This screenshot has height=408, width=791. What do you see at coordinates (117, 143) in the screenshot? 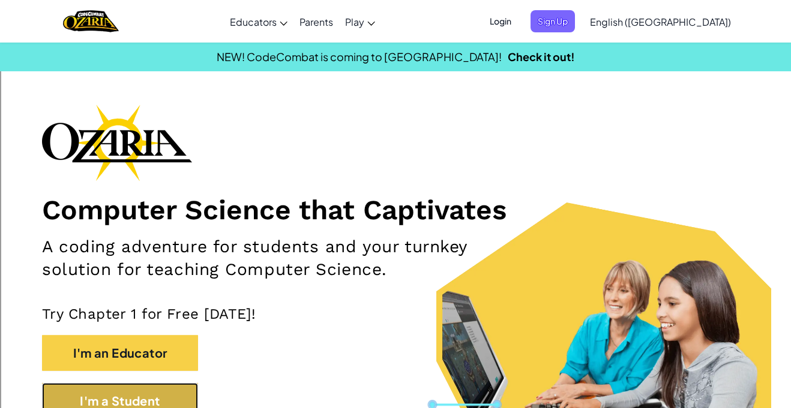
I see `img: Ozaria branding logo` at bounding box center [117, 143].